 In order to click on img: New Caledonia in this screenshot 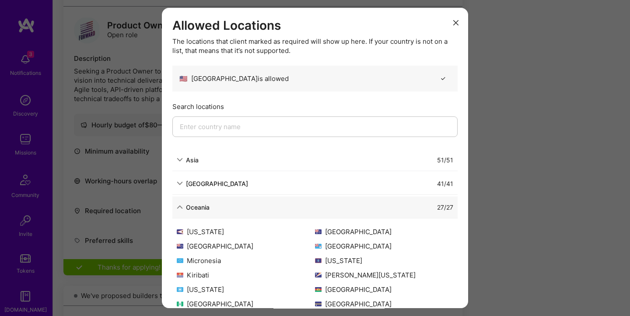, I will do `click(318, 289)`.